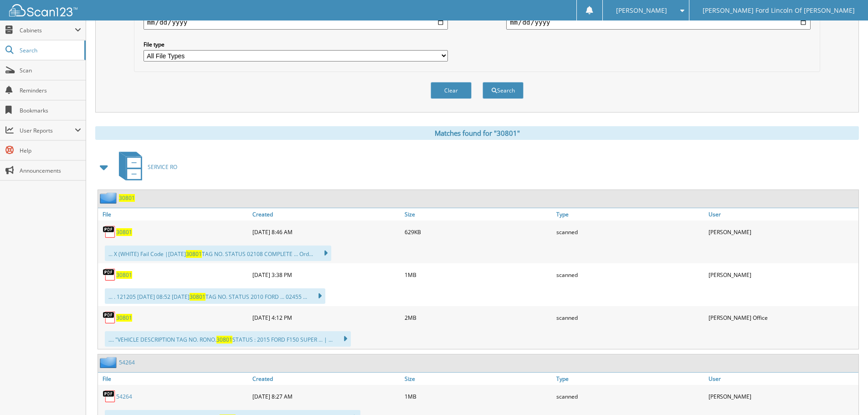 This screenshot has height=415, width=868. Describe the element at coordinates (296, 44) in the screenshot. I see `label: File type` at that location.